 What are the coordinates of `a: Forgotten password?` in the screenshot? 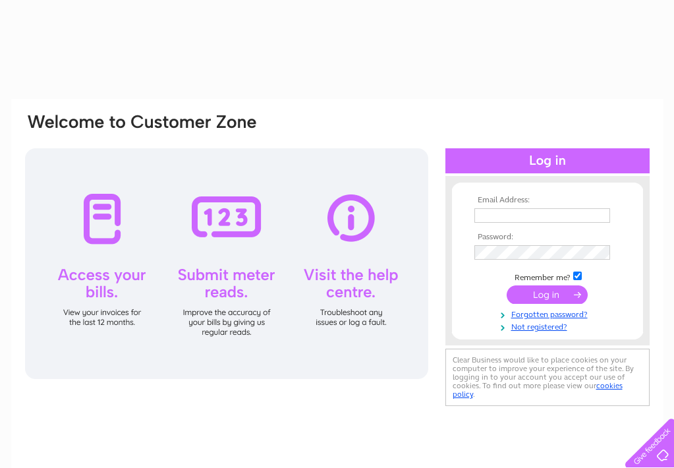 It's located at (549, 313).